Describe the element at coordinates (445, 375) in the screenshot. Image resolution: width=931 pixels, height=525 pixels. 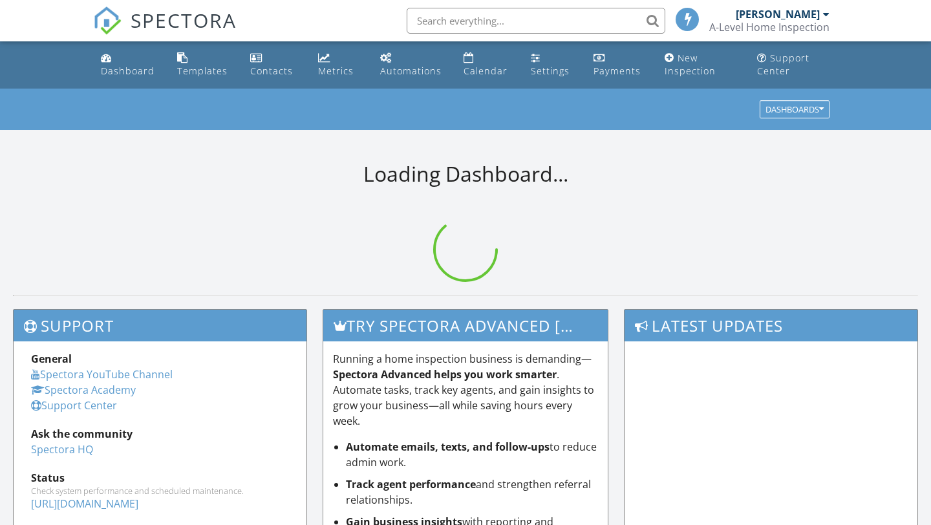
I see `strong: Spectora Advanced helps you work smarter` at that location.